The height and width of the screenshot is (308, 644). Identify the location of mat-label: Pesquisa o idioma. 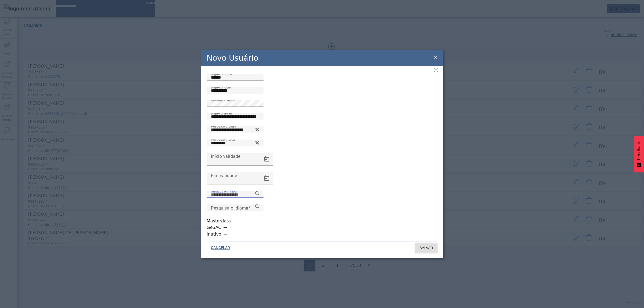
(230, 208).